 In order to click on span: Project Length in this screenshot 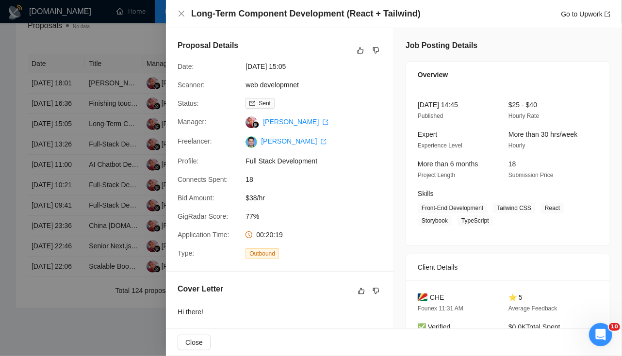, I will do `click(436, 175)`.